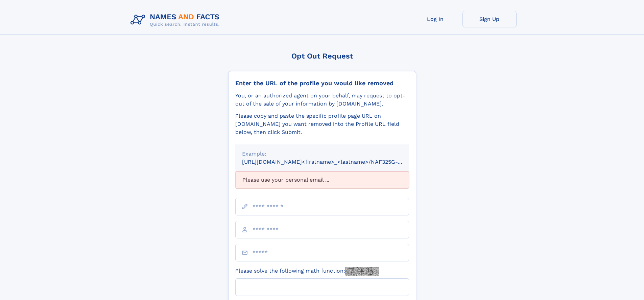 The height and width of the screenshot is (300, 644). Describe the element at coordinates (307, 272) in the screenshot. I see `label: Please solve the following math function:` at that location.